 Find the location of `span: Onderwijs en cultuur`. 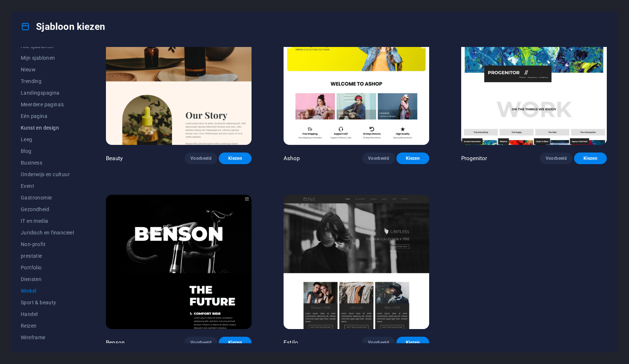

span: Onderwijs en cultuur is located at coordinates (47, 174).